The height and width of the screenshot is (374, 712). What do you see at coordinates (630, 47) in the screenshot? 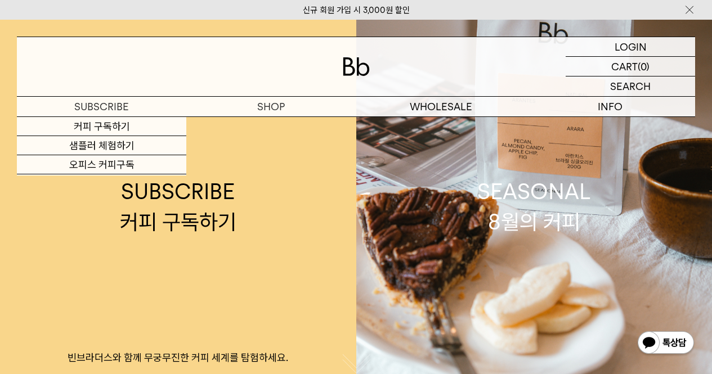
I see `p: LOGIN` at bounding box center [630, 47].